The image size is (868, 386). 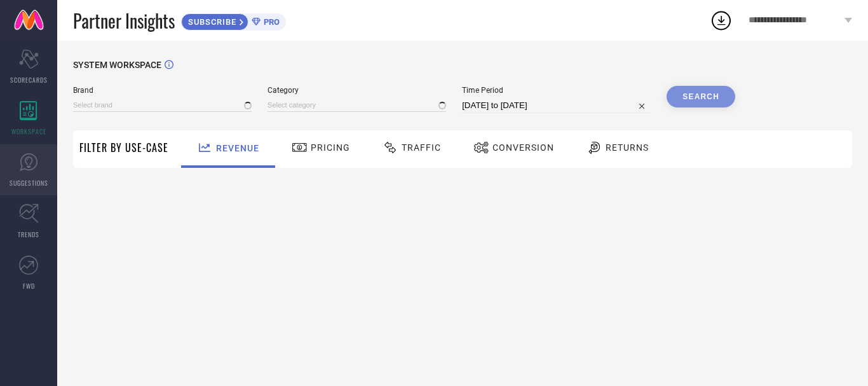 What do you see at coordinates (29, 79) in the screenshot?
I see `span: SCORECARDS` at bounding box center [29, 79].